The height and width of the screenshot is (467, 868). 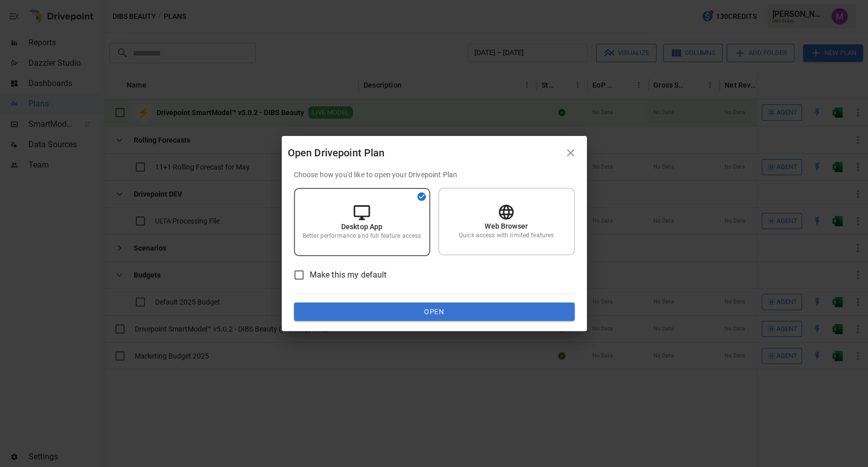 What do you see at coordinates (362, 226) in the screenshot?
I see `p: Desktop App` at bounding box center [362, 226].